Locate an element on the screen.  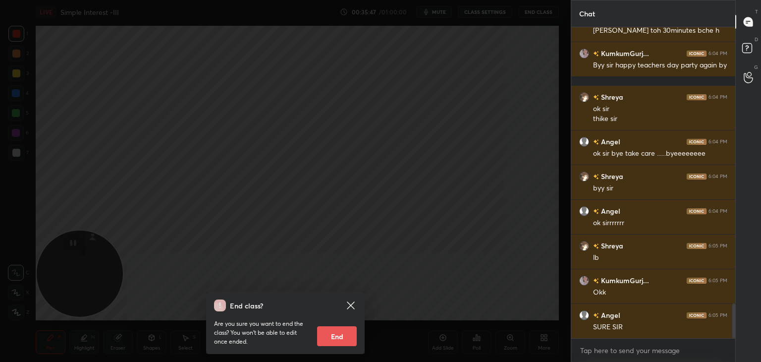
div: lb is located at coordinates (660, 258).